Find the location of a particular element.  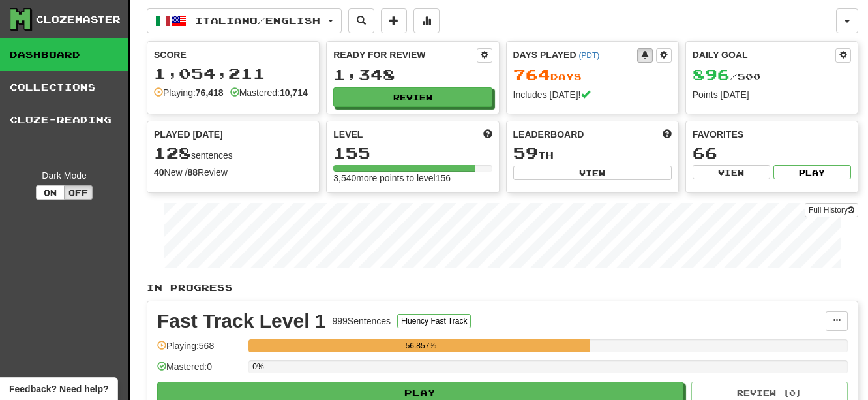

div: 999 Sentences is located at coordinates (362, 321).